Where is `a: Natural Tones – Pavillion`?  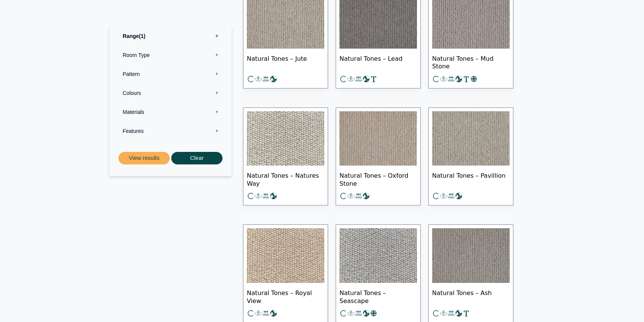
a: Natural Tones – Pavillion is located at coordinates (471, 157).